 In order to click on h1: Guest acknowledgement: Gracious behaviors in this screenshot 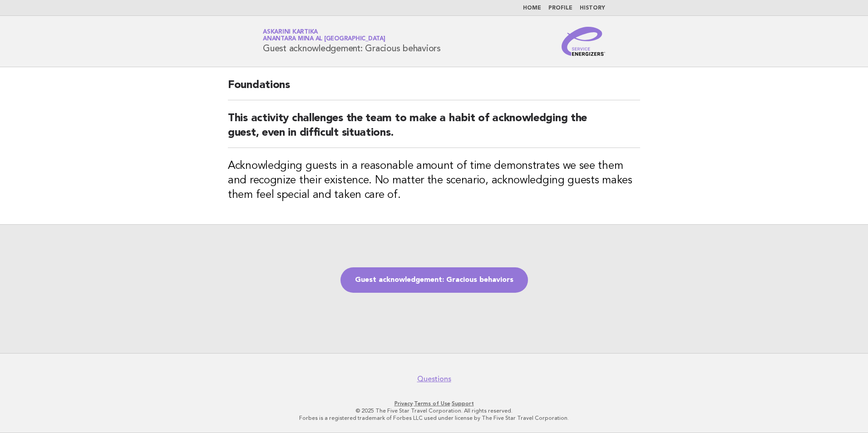, I will do `click(352, 41)`.